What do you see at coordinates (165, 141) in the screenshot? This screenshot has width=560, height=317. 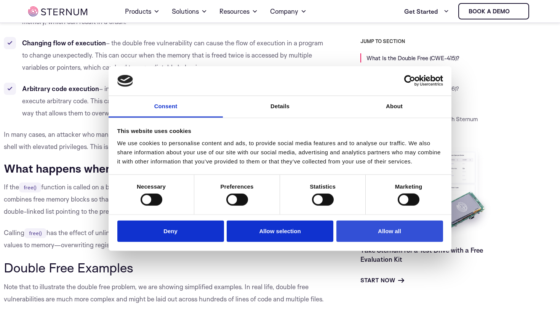 I see `p: In many cases, an attacker who manages to write values to arbitrary memory spaces can create an i...` at bounding box center [165, 141].